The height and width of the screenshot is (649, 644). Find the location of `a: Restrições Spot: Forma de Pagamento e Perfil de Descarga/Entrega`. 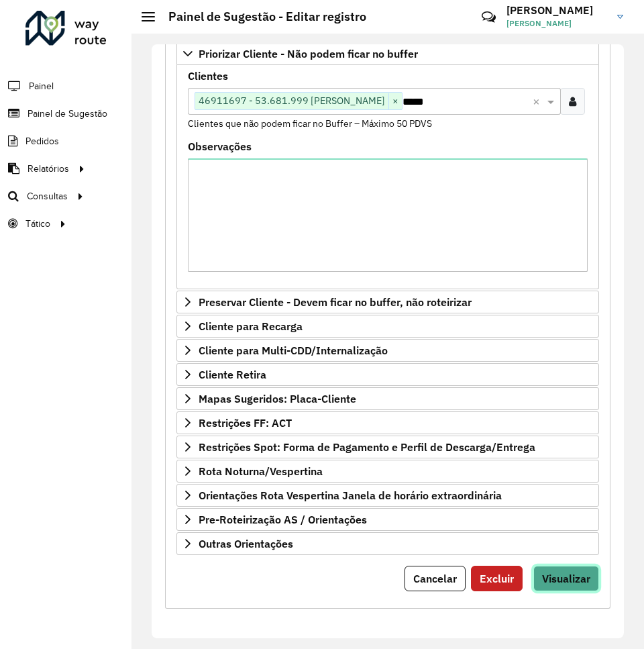

a: Restrições Spot: Forma de Pagamento e Perfil de Descarga/Entrega is located at coordinates (388, 447).